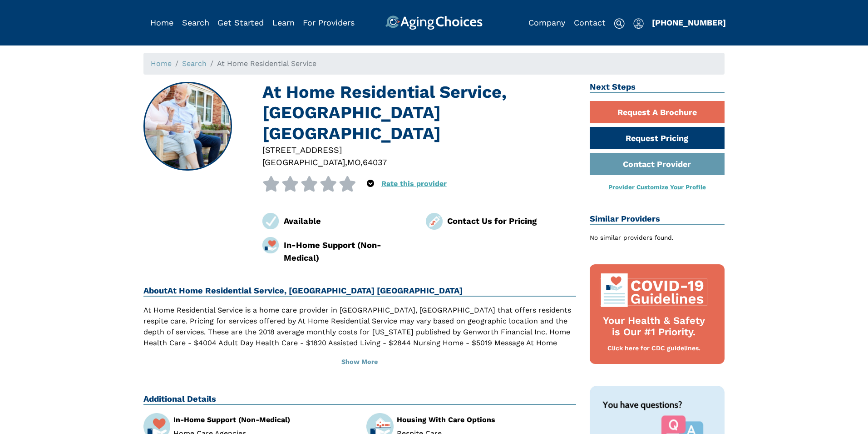 This screenshot has width=868, height=434. What do you see at coordinates (639, 24) in the screenshot?
I see `img: user-icon.svg` at bounding box center [639, 24].